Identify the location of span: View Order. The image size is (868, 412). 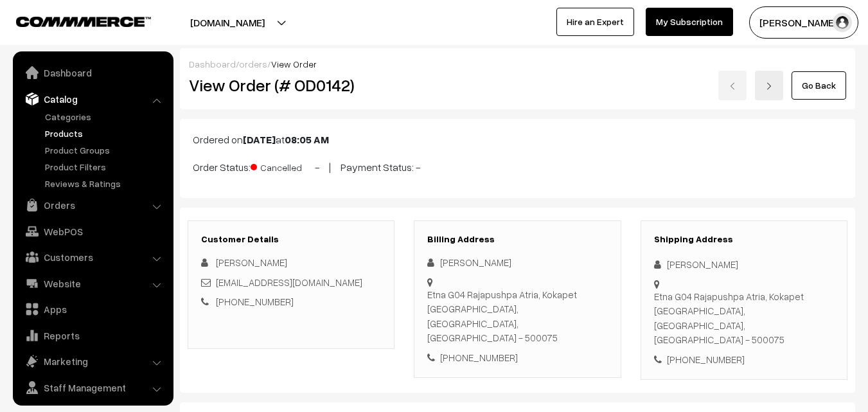
(293, 63).